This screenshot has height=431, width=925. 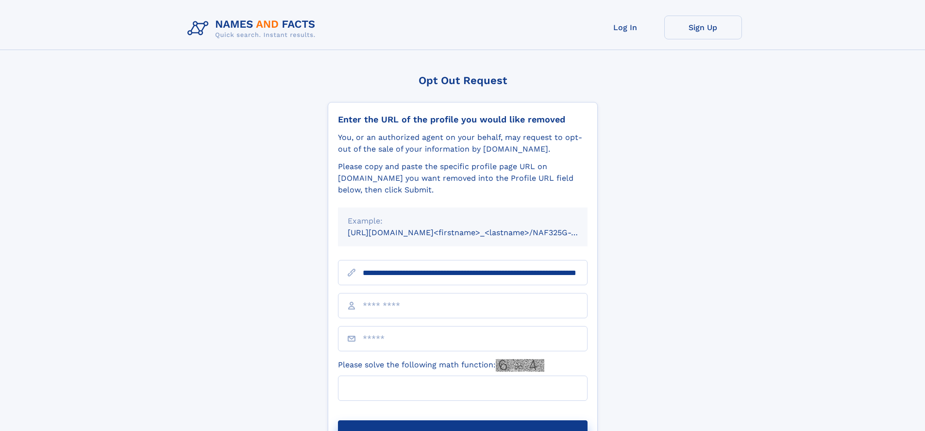 What do you see at coordinates (441, 365) in the screenshot?
I see `label: Please solve the following math function:` at bounding box center [441, 365].